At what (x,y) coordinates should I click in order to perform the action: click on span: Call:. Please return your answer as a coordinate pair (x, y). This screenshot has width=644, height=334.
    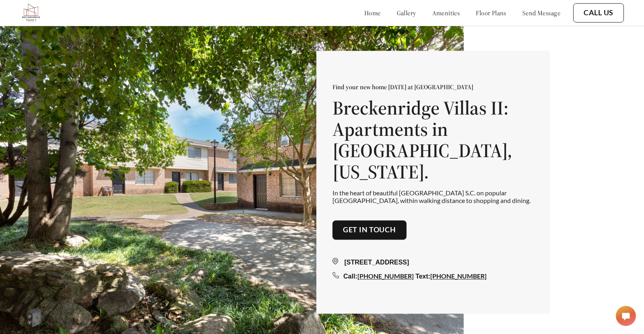
    Looking at the image, I should click on (350, 276).